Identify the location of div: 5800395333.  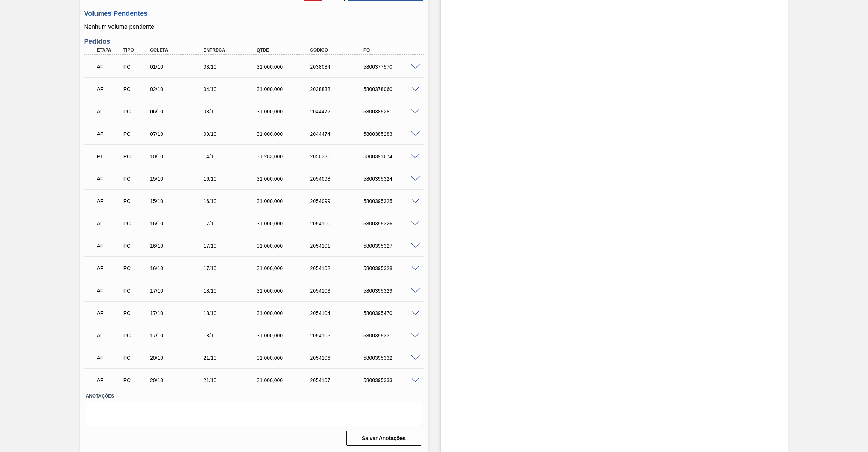
(391, 380).